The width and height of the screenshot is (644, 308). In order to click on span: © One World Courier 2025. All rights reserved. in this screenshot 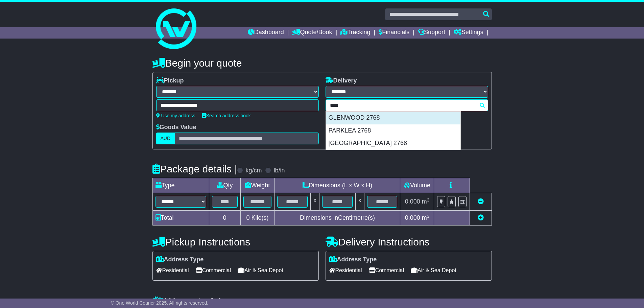, I will do `click(160, 303)`.